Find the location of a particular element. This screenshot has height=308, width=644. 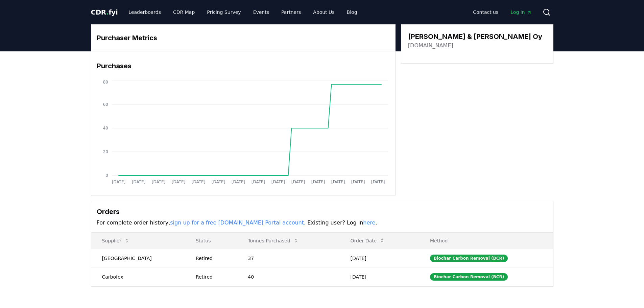

tspan: 0 is located at coordinates (107, 176).